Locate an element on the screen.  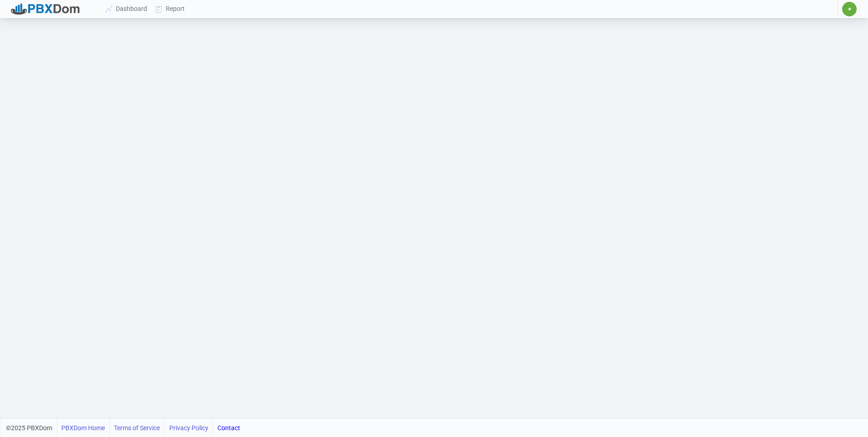
div: ©2025 PBXDom is located at coordinates (123, 427).